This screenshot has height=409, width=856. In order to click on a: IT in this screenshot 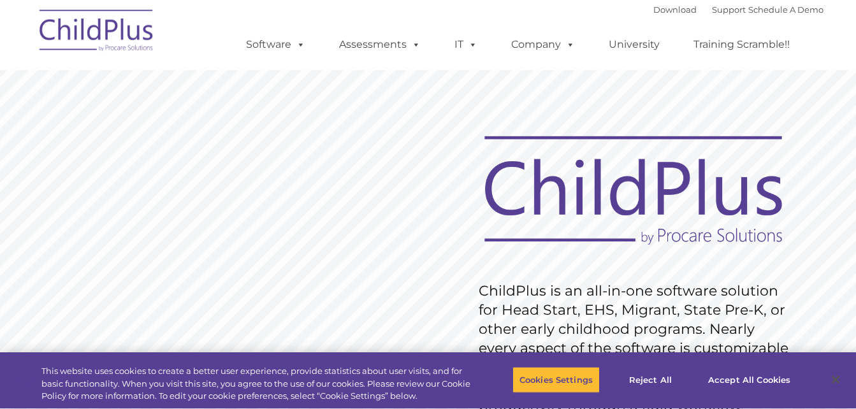, I will do `click(466, 45)`.